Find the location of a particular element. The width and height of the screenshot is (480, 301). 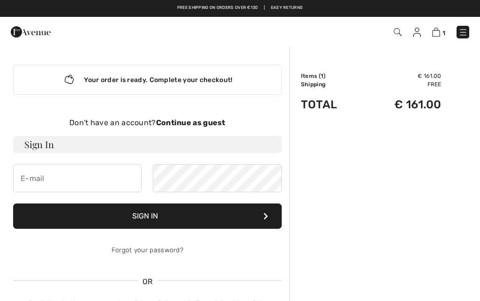

div: Don't have an account? is located at coordinates (147, 123).